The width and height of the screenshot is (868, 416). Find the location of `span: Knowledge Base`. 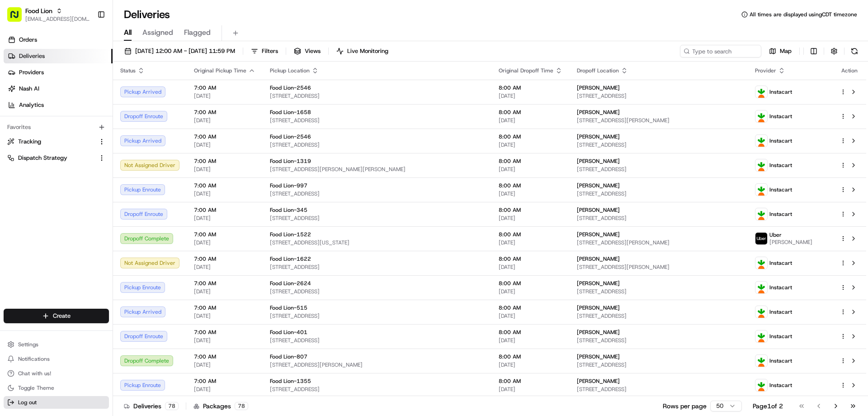

span: Knowledge Base is located at coordinates (44, 136).